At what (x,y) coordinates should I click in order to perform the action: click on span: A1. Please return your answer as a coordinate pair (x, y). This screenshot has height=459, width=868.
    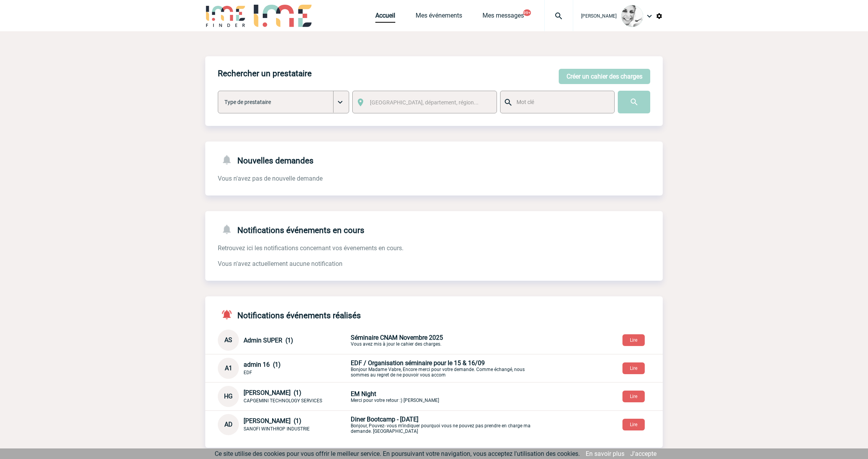
    Looking at the image, I should click on (229, 368).